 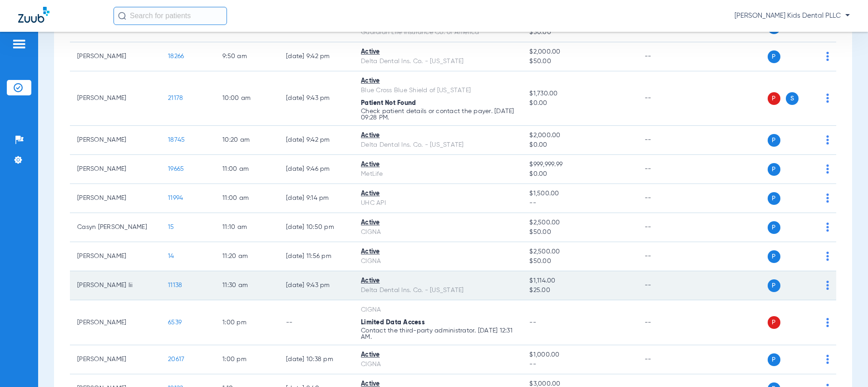 What do you see at coordinates (175, 322) in the screenshot?
I see `span: 6539` at bounding box center [175, 322].